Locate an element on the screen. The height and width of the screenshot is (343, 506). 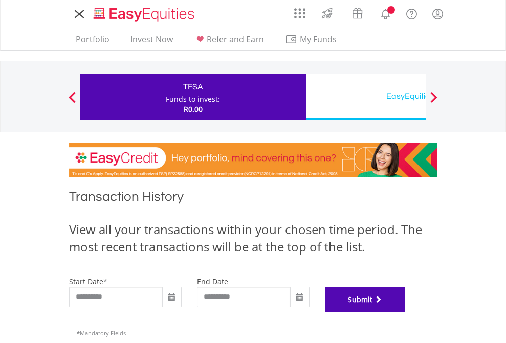
img: EasyCredit Promotion Banner is located at coordinates (253, 160).